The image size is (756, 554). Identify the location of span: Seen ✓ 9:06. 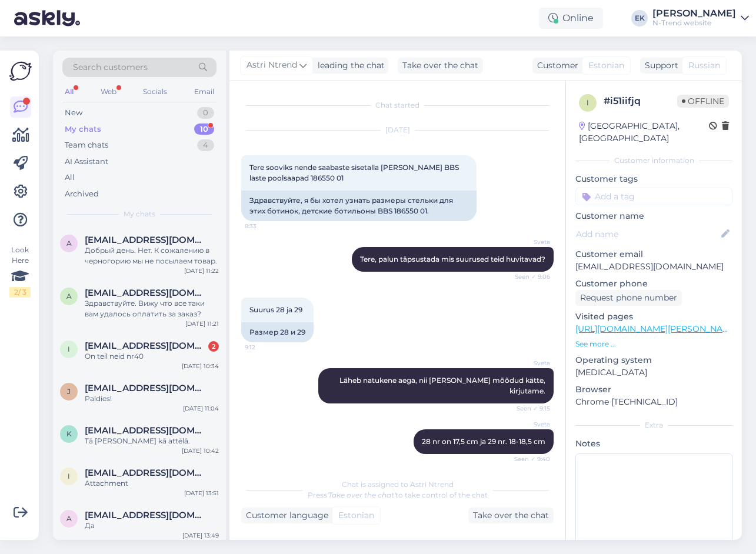
(527, 276).